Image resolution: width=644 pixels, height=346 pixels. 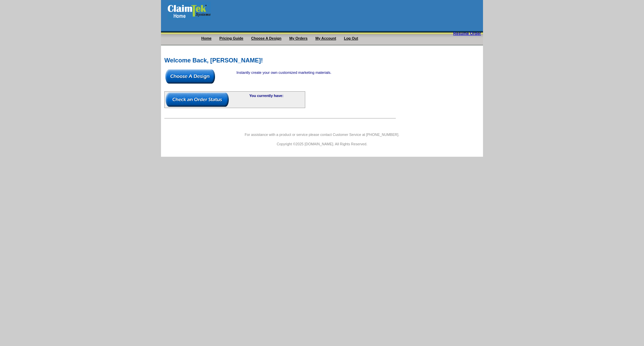 I want to click on a: Home, so click(x=206, y=38).